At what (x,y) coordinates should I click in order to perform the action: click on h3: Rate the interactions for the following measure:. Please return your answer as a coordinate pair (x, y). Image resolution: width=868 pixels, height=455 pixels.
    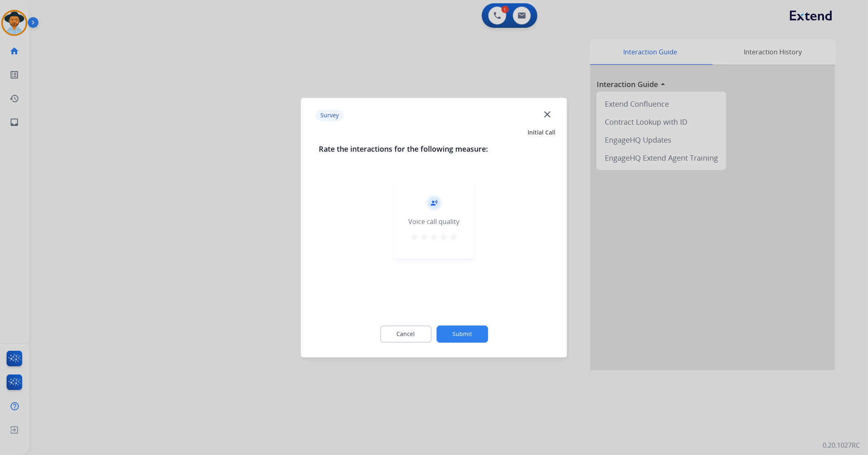
    Looking at the image, I should click on (434, 149).